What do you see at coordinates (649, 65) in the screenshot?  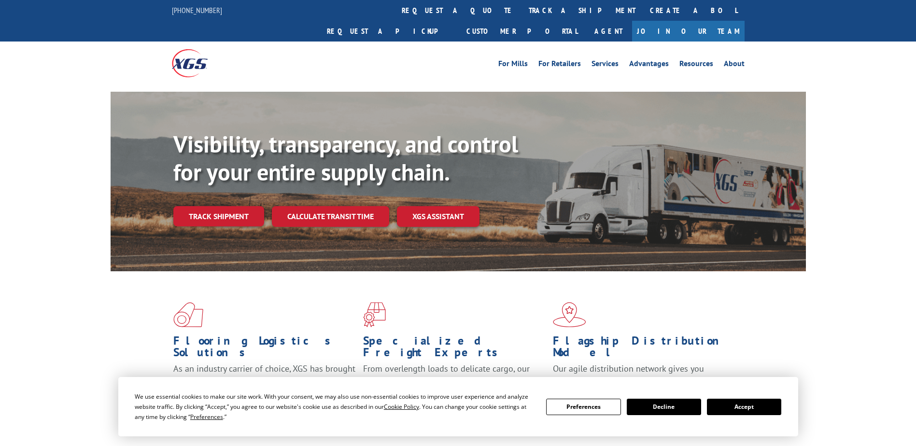 I see `a: Advantages` at bounding box center [649, 65].